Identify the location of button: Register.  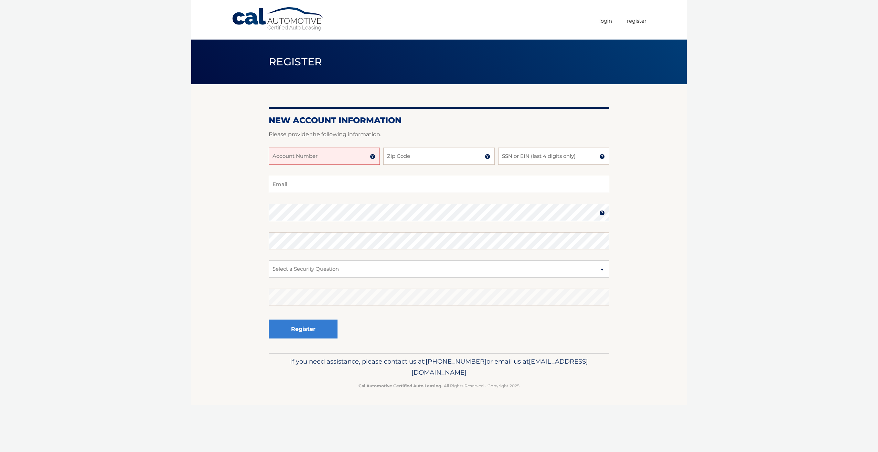
(303, 329).